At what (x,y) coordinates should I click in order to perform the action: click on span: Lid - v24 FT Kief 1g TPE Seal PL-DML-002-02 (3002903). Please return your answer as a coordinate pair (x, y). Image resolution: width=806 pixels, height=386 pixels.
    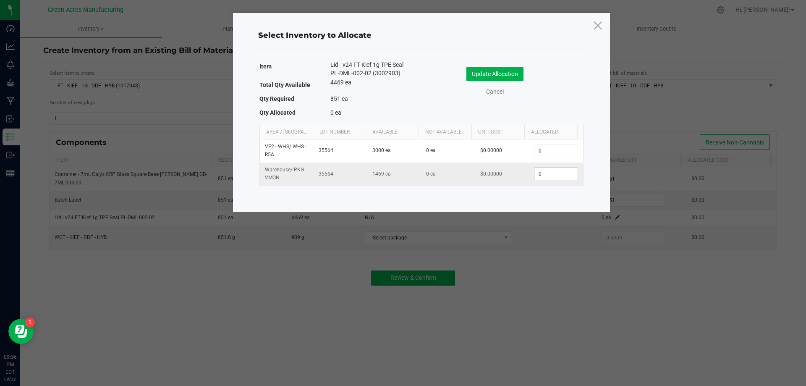
    Looking at the image, I should click on (369, 69).